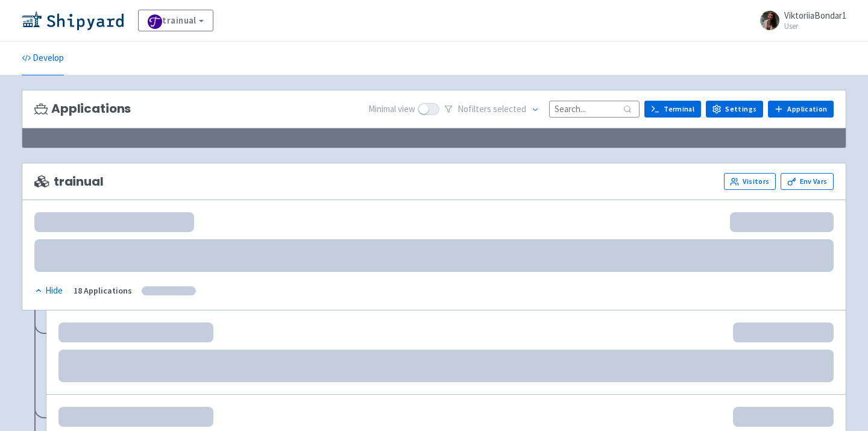 The height and width of the screenshot is (431, 868). What do you see at coordinates (49, 290) in the screenshot?
I see `button: Hide` at bounding box center [49, 290].